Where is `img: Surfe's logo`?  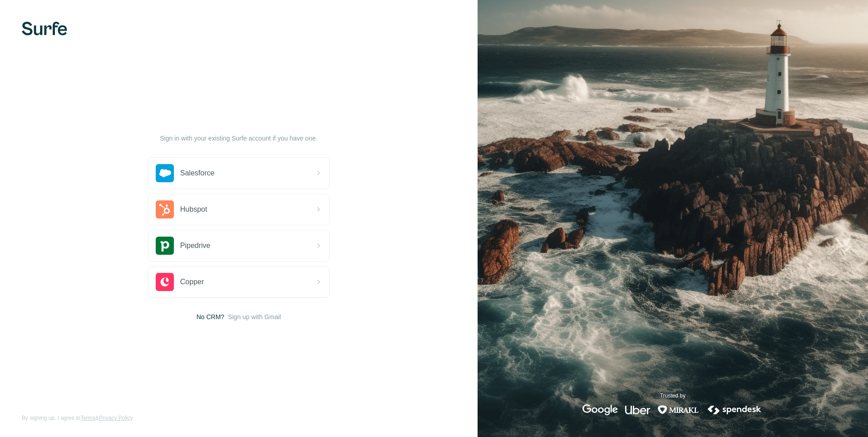 img: Surfe's logo is located at coordinates (44, 29).